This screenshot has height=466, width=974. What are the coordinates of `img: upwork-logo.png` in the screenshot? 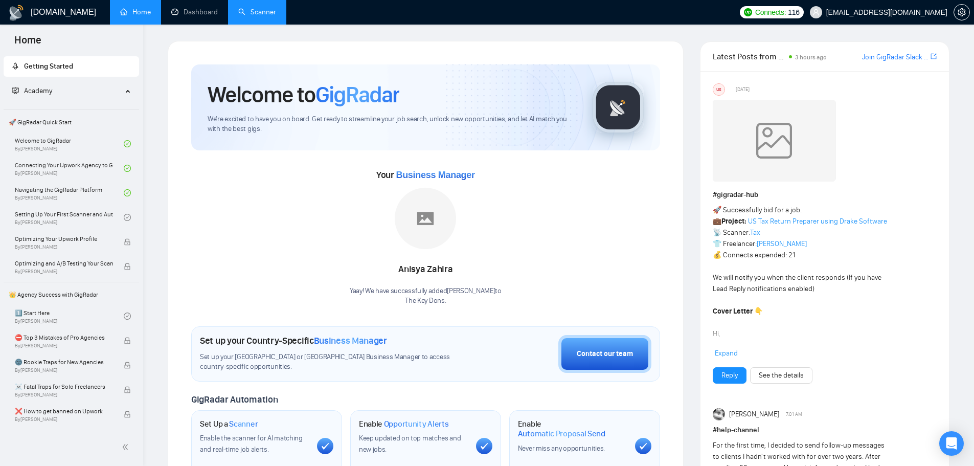 It's located at (748, 12).